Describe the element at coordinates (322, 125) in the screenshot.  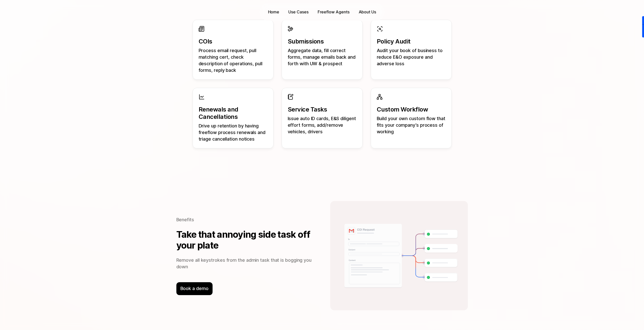
I see `p: Issue auto ID cards, E&S diligent effort forms, add/remove vehicles, drivers` at that location.